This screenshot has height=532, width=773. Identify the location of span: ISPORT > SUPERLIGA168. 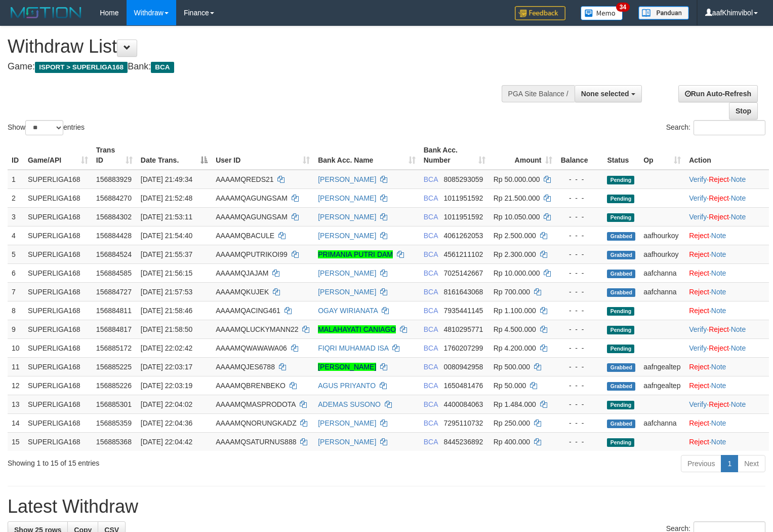
(81, 68).